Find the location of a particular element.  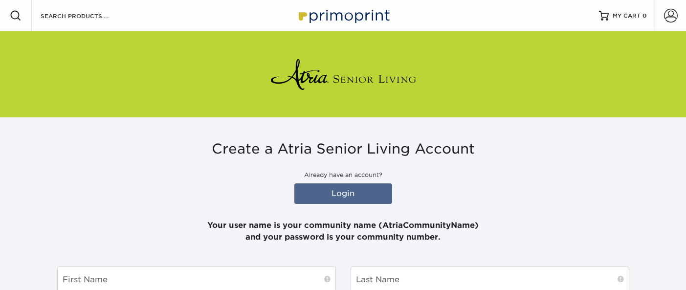

p: Your user name is your community name (AtriaCommunityName) and your password is your community nu... is located at coordinates (343, 225).